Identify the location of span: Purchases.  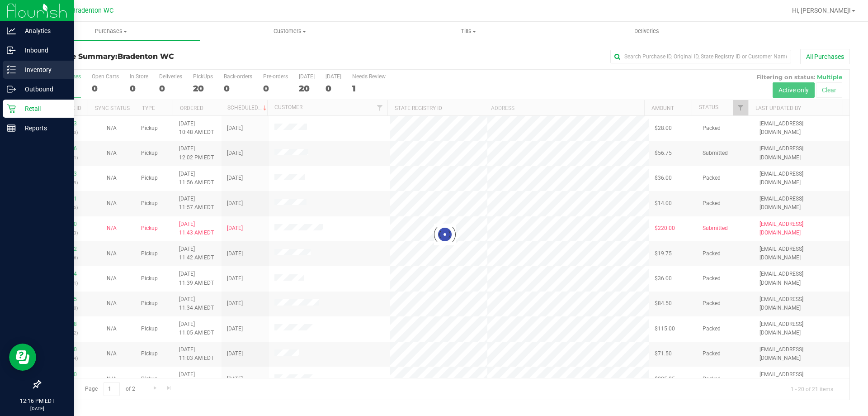
(111, 31).